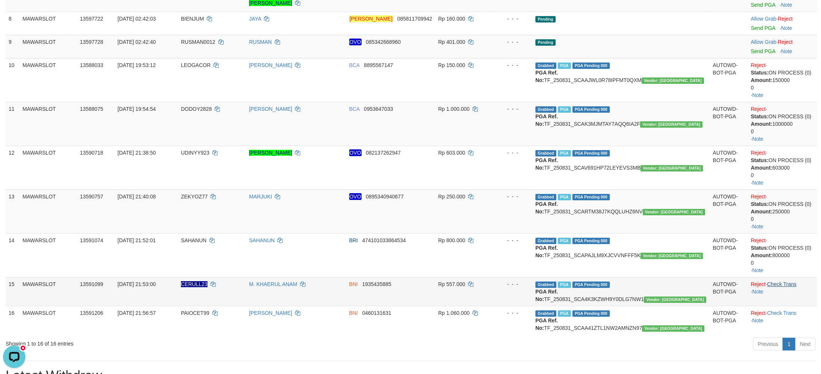  I want to click on span: UDINYY923, so click(195, 153).